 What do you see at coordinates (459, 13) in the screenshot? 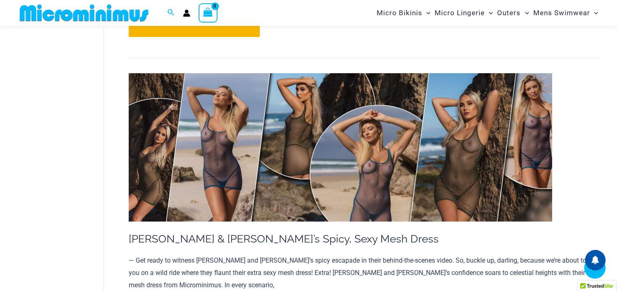
I see `span: Micro Lingerie` at bounding box center [459, 13].